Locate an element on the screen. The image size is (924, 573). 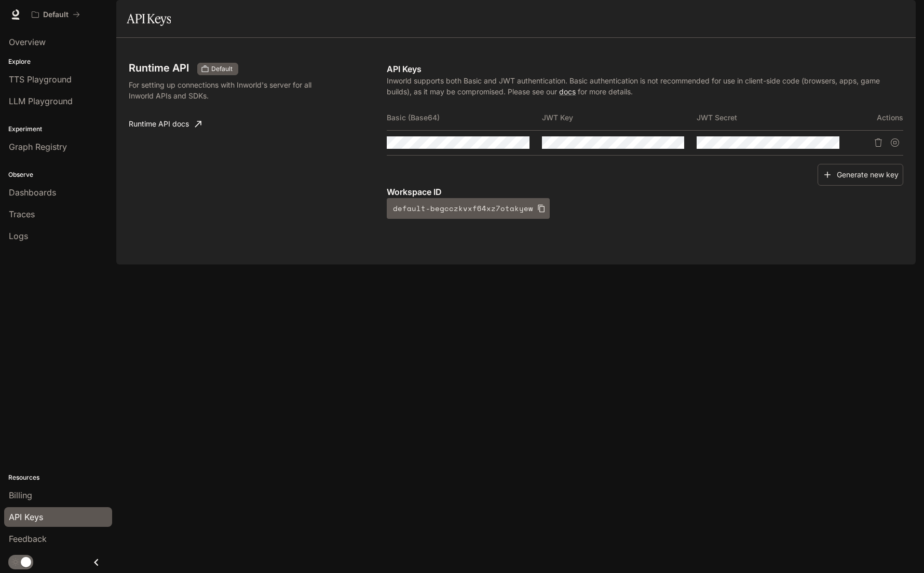
th: JWT Secret is located at coordinates (774, 118).